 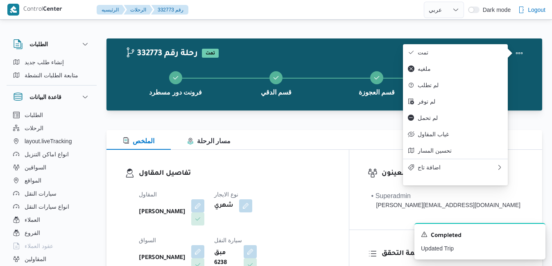 I want to click on span: لم توفر, so click(x=460, y=101).